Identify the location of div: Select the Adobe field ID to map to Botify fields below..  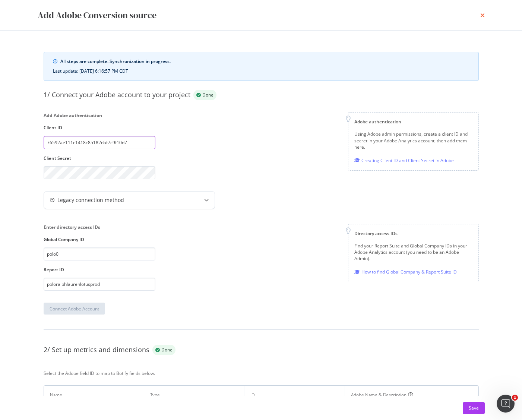
(261, 373).